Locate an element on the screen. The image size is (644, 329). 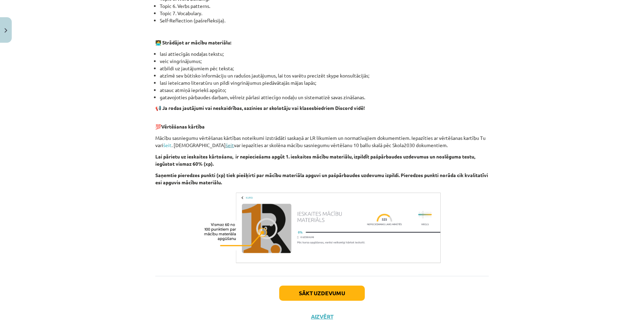
li: Self-Reflection (pašrefleksija). is located at coordinates (324, 21).